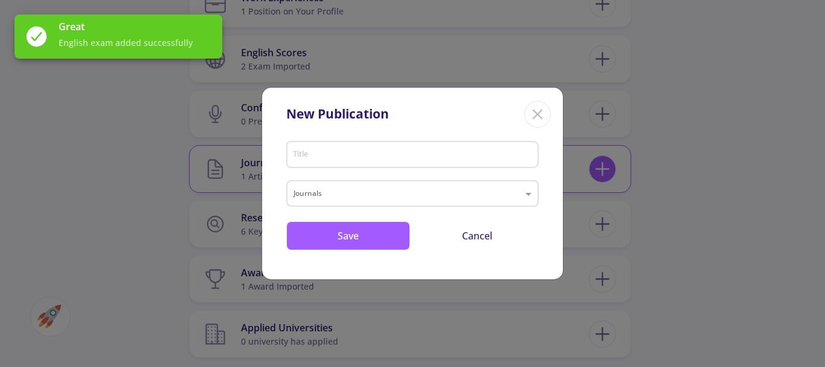  Describe the element at coordinates (348, 236) in the screenshot. I see `button: Save` at that location.